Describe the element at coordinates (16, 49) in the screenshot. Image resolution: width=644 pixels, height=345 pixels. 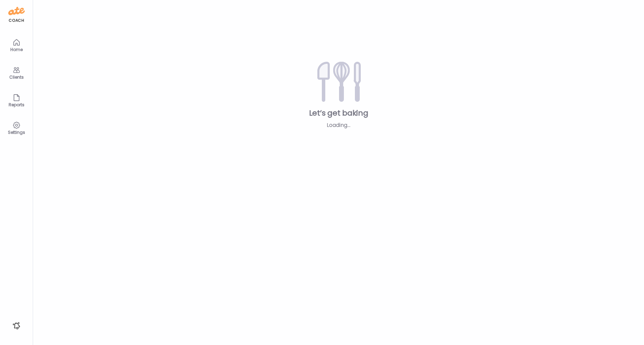
I see `div: Home` at that location.